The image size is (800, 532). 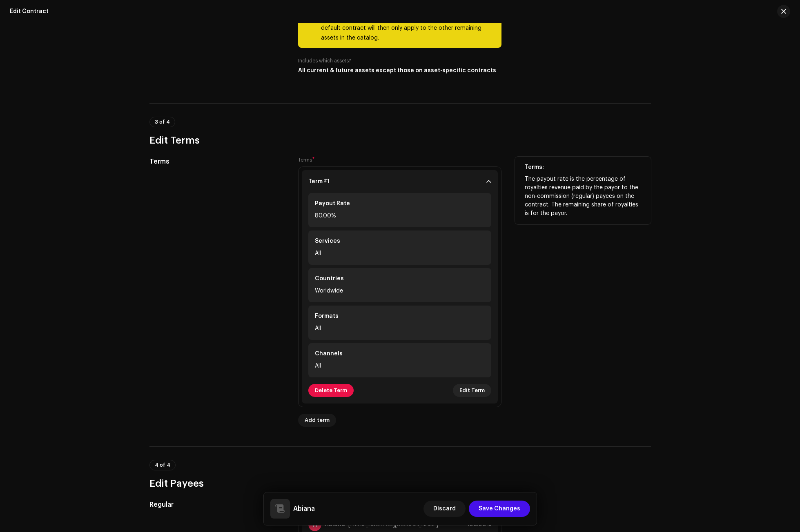 What do you see at coordinates (400, 484) in the screenshot?
I see `h3: Edit Payees` at bounding box center [400, 484].